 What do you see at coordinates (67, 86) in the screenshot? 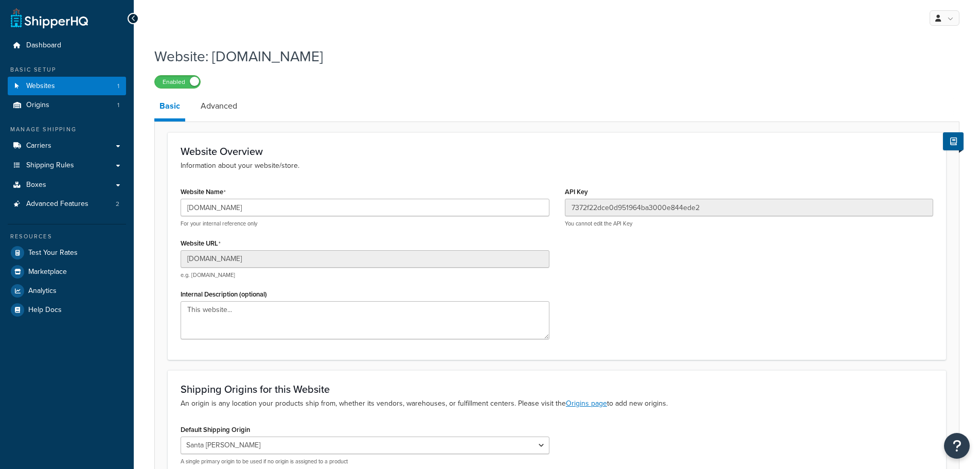
I see `li: Websites` at bounding box center [67, 86].